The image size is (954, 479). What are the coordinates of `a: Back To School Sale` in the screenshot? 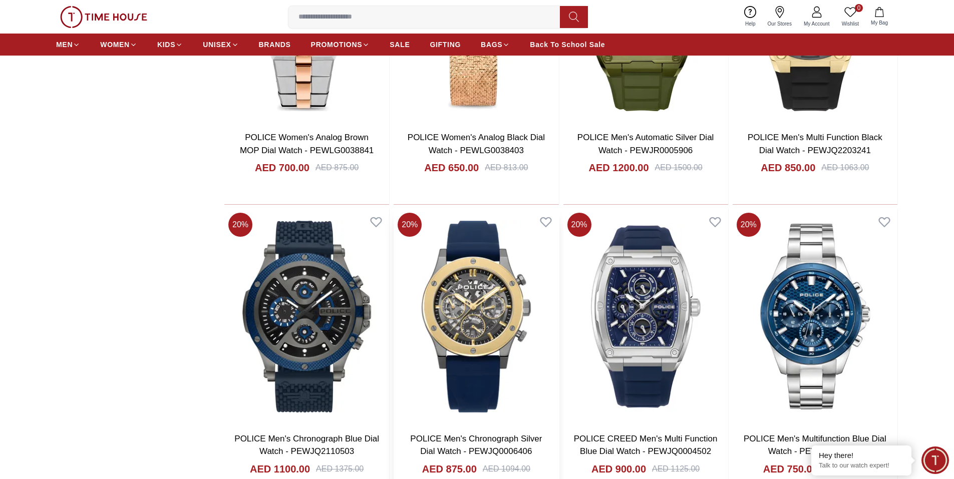 It's located at (567, 45).